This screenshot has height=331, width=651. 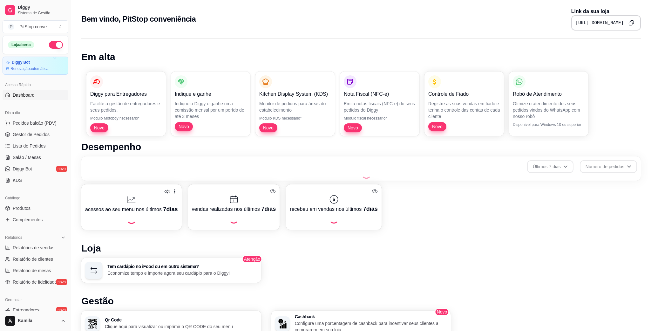 I want to click on p: Kitchen Display System (KDS), so click(x=295, y=94).